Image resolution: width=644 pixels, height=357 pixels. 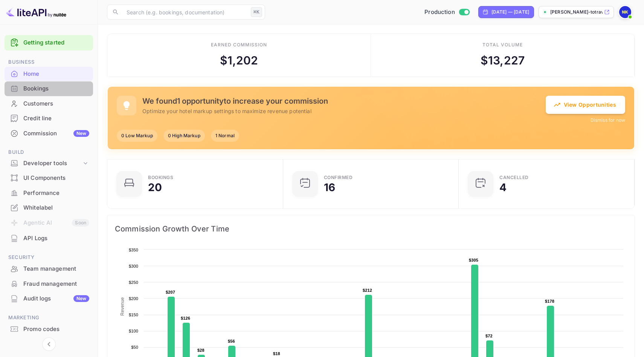 I want to click on input: Search (e.g. bookings, documentation), so click(x=185, y=12).